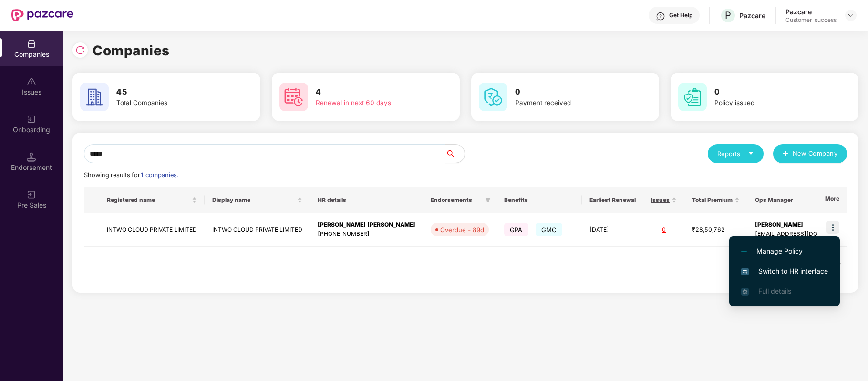 This screenshot has width=868, height=381. Describe the element at coordinates (31, 81) in the screenshot. I see `img: svg+xml;base64,PHN2ZyBpZD0iSXNzdWVzX2Rpc2FibGVkIiB4bWxucz0iaHR0cDovL3d3dy53My5vcmcvMjAwMC9zdmciIH...` at that location.